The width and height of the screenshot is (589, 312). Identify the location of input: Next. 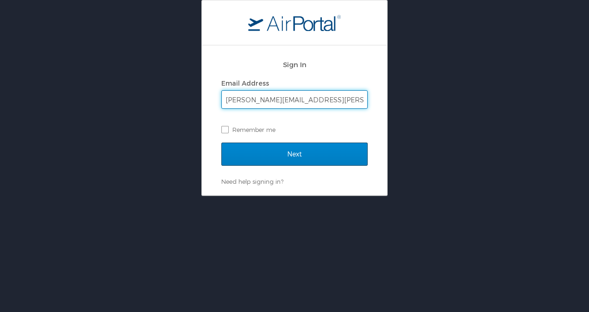
(294, 154).